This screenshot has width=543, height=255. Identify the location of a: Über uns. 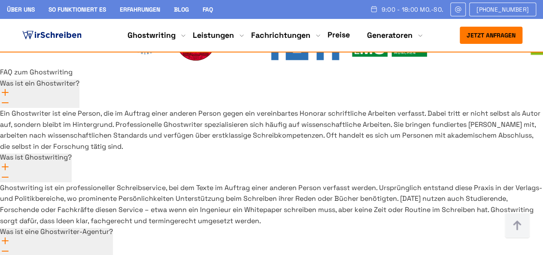
(21, 9).